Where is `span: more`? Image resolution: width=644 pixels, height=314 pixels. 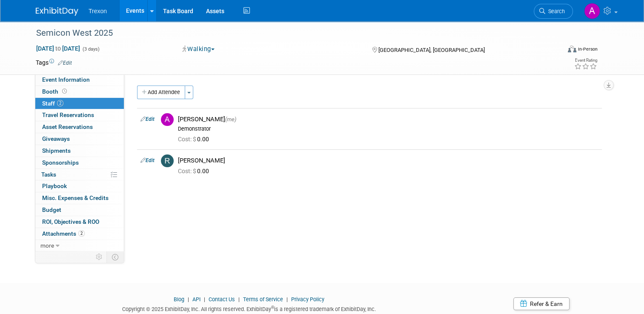 span: more is located at coordinates (47, 245).